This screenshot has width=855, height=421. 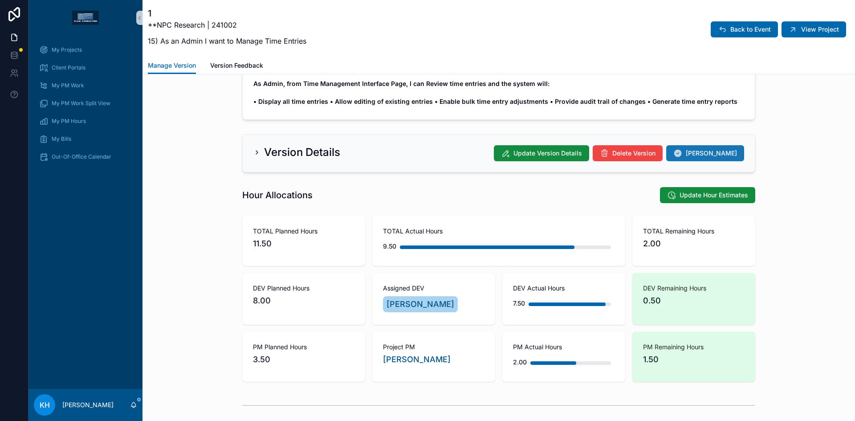 I want to click on button: Update Hour Estimates, so click(x=707, y=195).